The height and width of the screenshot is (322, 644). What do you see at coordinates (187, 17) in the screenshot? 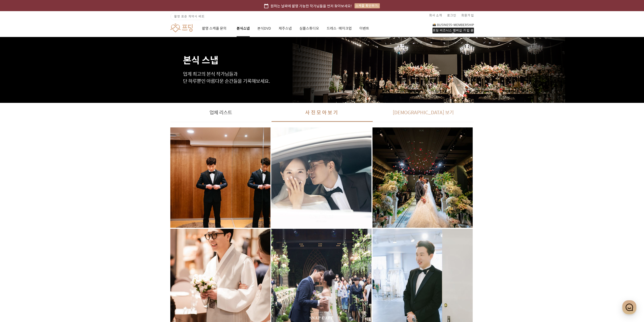
I see `a: 촬영 표준 계약서 배포` at bounding box center [187, 17].